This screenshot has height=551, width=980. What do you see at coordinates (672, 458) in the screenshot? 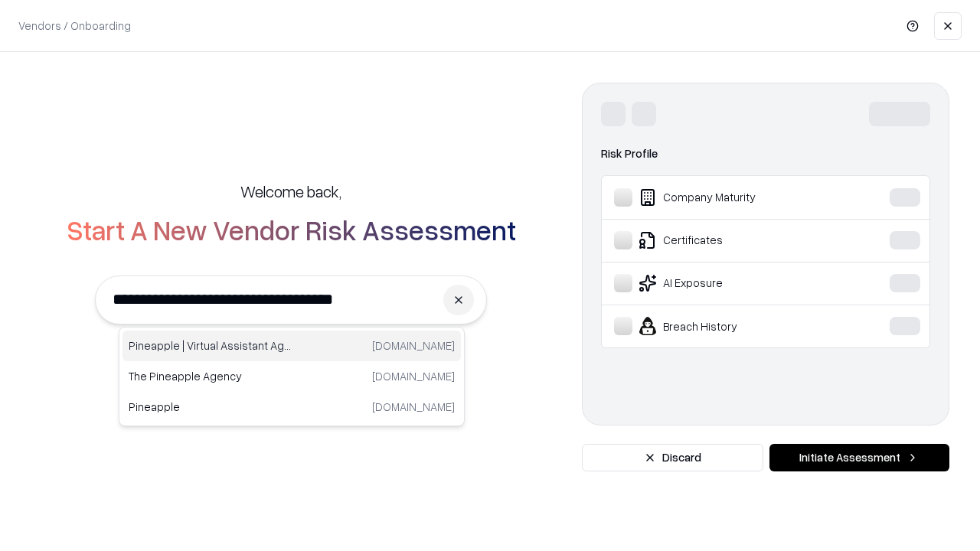
I see `button: Discard` at bounding box center [672, 458].